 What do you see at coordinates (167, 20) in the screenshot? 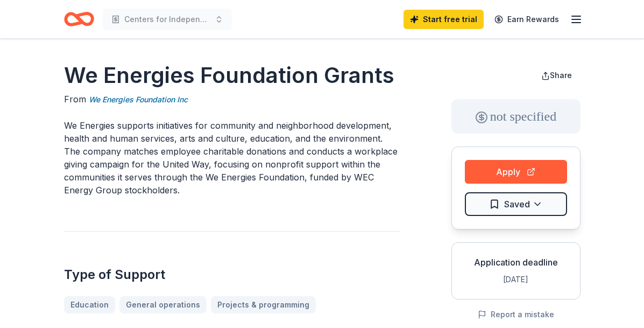
I see `span: Centers for Independence Operations and Programming` at bounding box center [167, 20].